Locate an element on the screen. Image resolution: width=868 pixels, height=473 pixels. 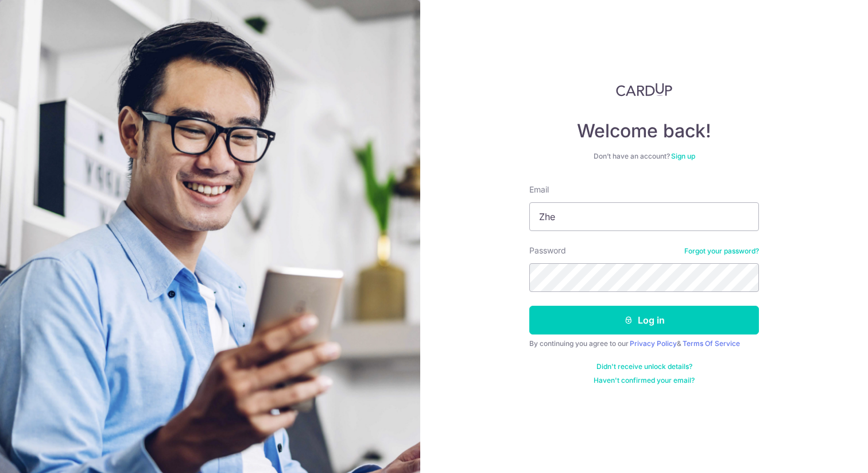
input: Enter your Email is located at coordinates (644, 216).